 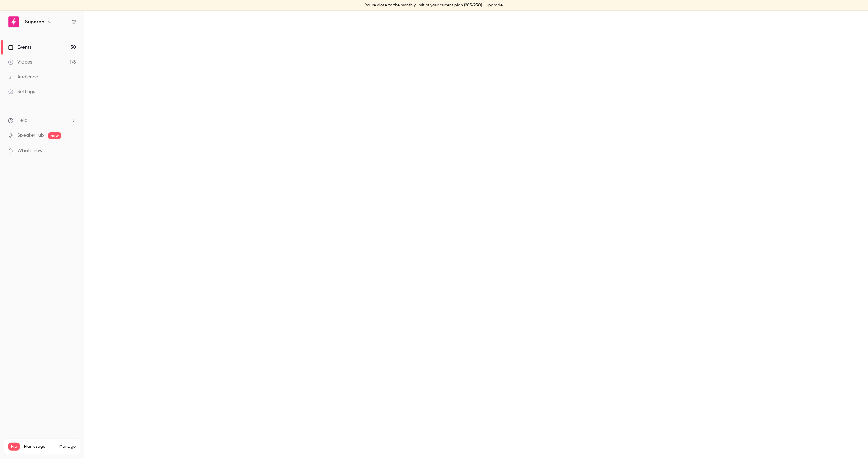 I want to click on a: Manage, so click(x=67, y=447).